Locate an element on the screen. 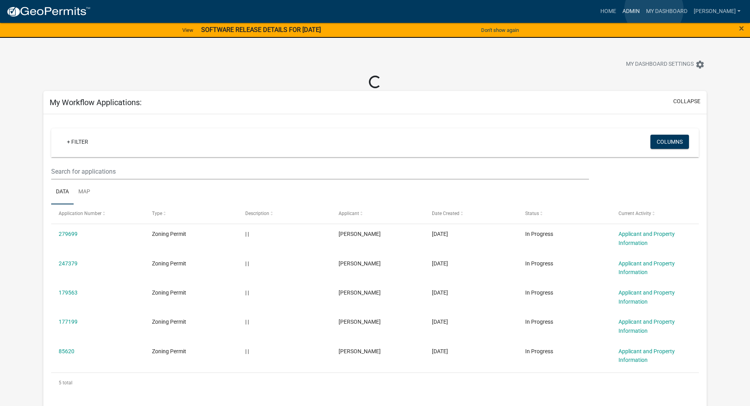 Image resolution: width=750 pixels, height=406 pixels. a: Home is located at coordinates (608, 11).